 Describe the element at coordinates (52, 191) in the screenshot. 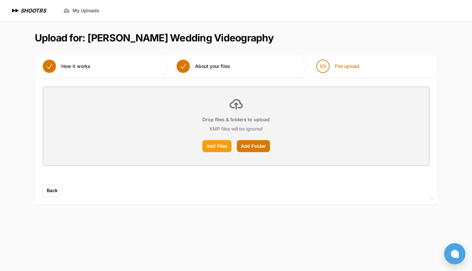

I see `button: Back` at that location.